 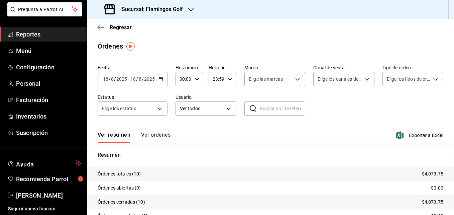 I want to click on button: Pregunta a Parrot AI, so click(x=45, y=9).